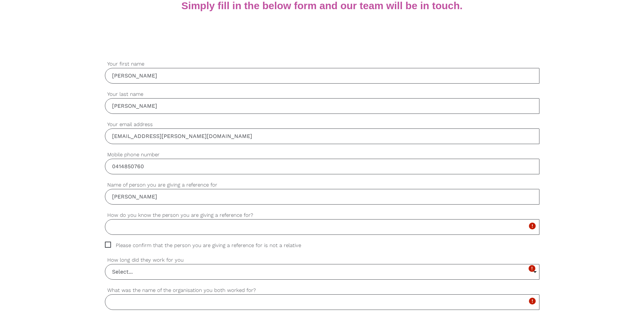  What do you see at coordinates (322, 125) in the screenshot?
I see `label: Your email address` at bounding box center [322, 125].